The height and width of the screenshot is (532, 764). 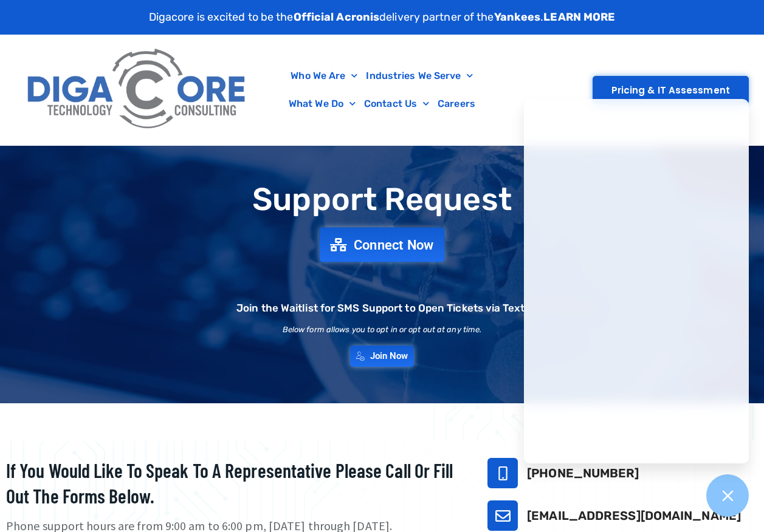 What do you see at coordinates (137, 90) in the screenshot?
I see `img: Digacore Logo` at bounding box center [137, 90].